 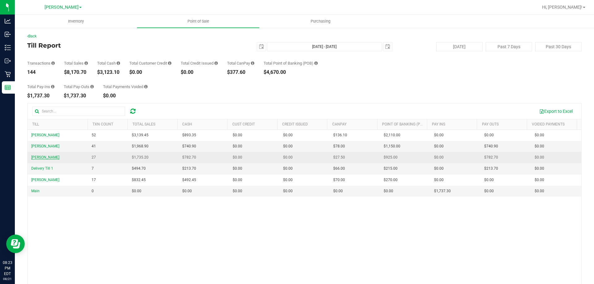 What do you see at coordinates (320, 21) in the screenshot?
I see `a: Purchasing` at bounding box center [320, 21].